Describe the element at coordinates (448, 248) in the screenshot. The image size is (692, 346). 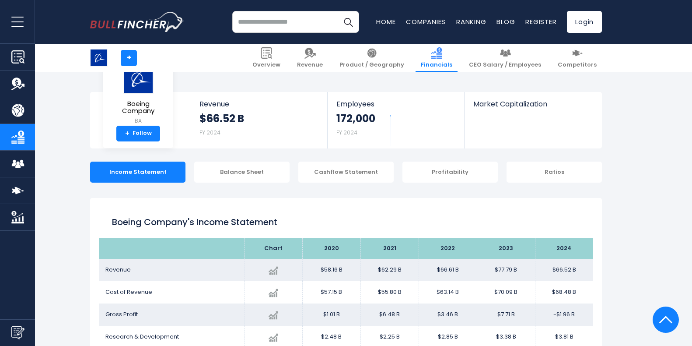
I see `th: 2022` at that location.